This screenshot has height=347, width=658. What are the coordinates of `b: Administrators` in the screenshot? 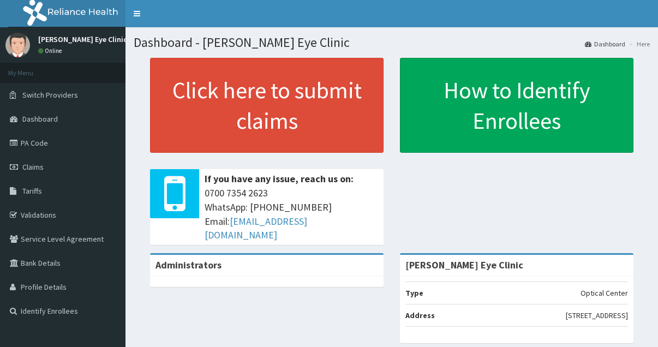 It's located at (188, 265).